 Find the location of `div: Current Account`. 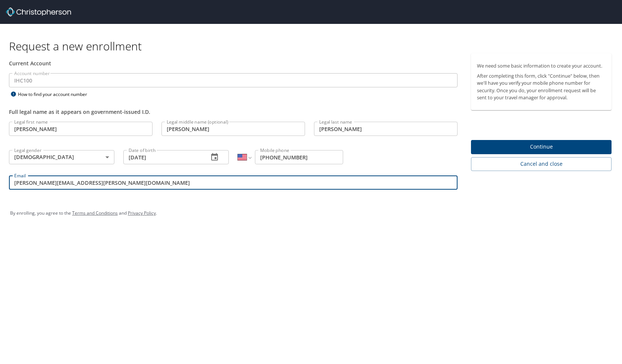

div: Current Account is located at coordinates (233, 63).